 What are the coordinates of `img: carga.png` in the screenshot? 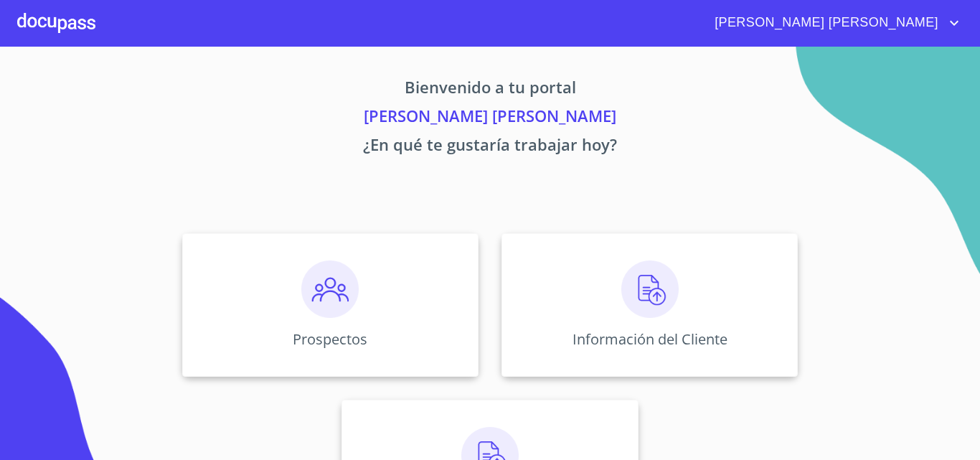 It's located at (650, 289).